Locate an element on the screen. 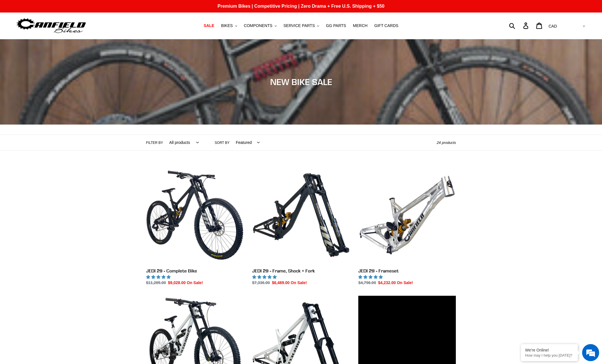 The height and width of the screenshot is (364, 602). a: GG PARTS is located at coordinates (336, 25).